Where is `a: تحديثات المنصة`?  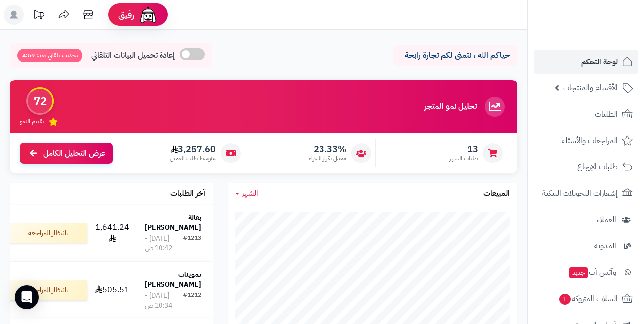
a: تحديثات المنصة is located at coordinates (39, 16).